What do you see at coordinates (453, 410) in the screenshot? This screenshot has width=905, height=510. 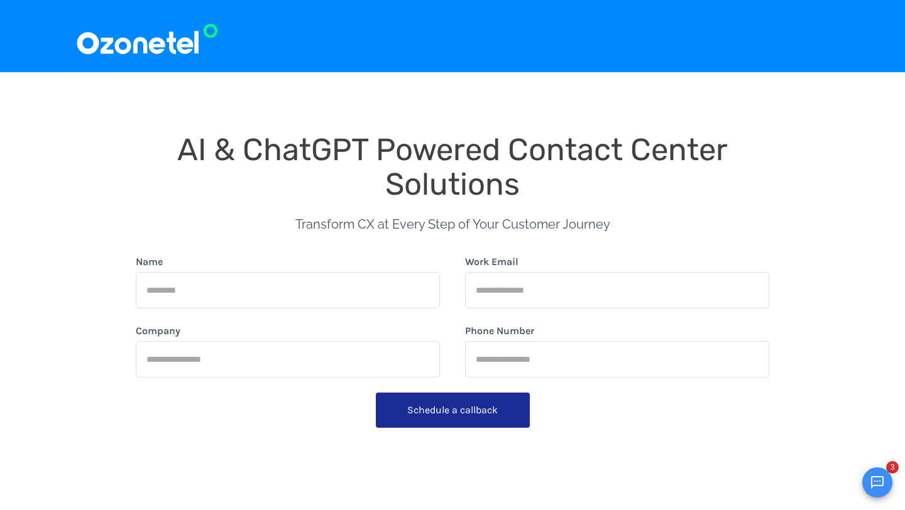 I see `button: Schedule a callback` at bounding box center [453, 410].